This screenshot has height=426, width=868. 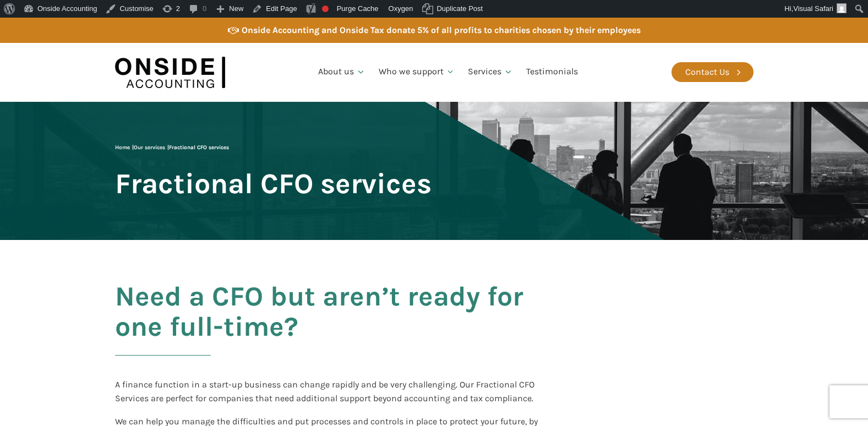 I want to click on a: Our services, so click(x=149, y=147).